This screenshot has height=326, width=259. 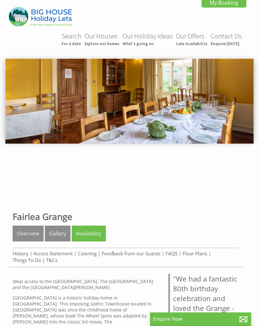 What do you see at coordinates (200, 319) in the screenshot?
I see `p: Enquire Now` at bounding box center [200, 319].